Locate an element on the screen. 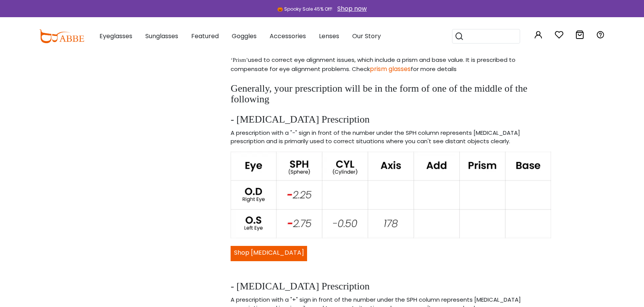 This screenshot has height=307, width=644. span: Featured is located at coordinates (205, 36).